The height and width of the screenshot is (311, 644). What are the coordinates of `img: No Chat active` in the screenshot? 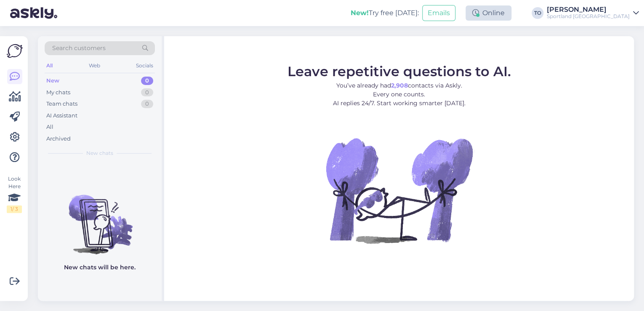 It's located at (399, 190).